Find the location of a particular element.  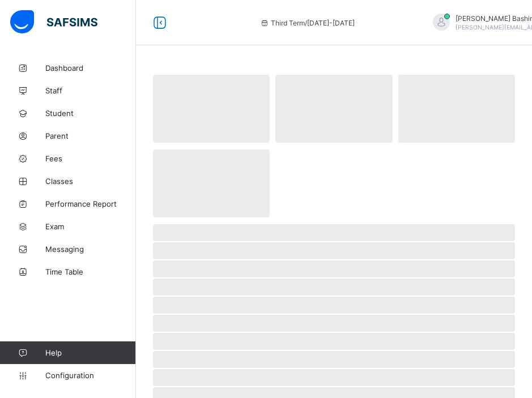

span: Dashboard is located at coordinates (91, 68).